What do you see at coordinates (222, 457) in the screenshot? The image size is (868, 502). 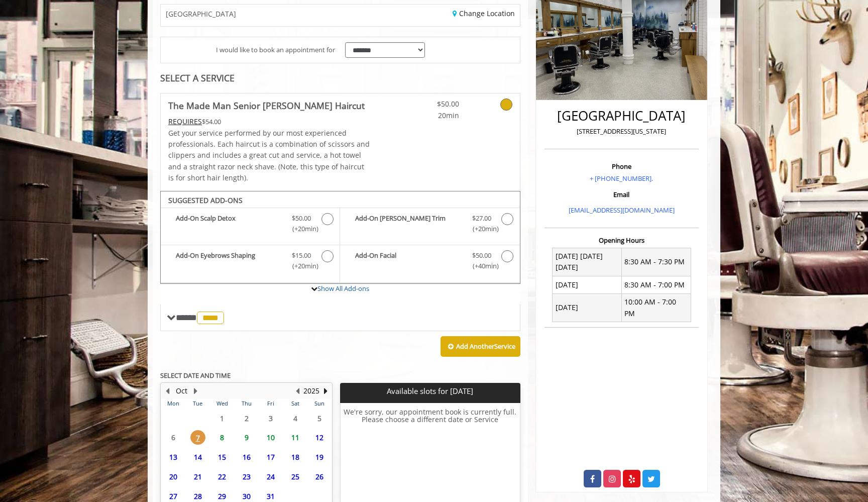 I see `span: 15` at bounding box center [222, 457].